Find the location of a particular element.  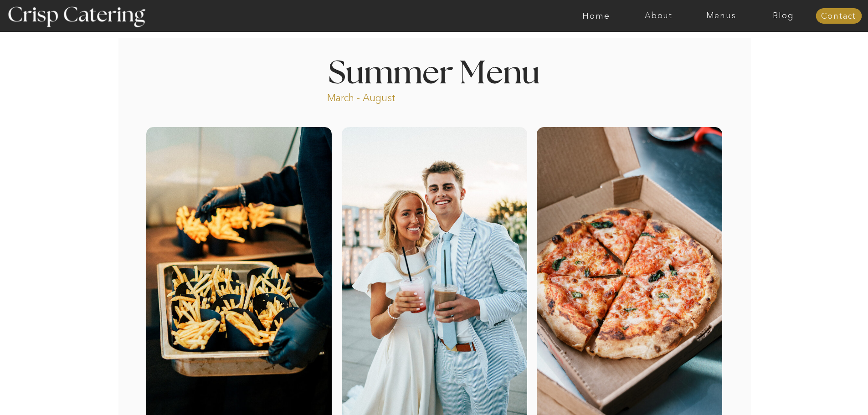

nav: Contact is located at coordinates (838, 16).